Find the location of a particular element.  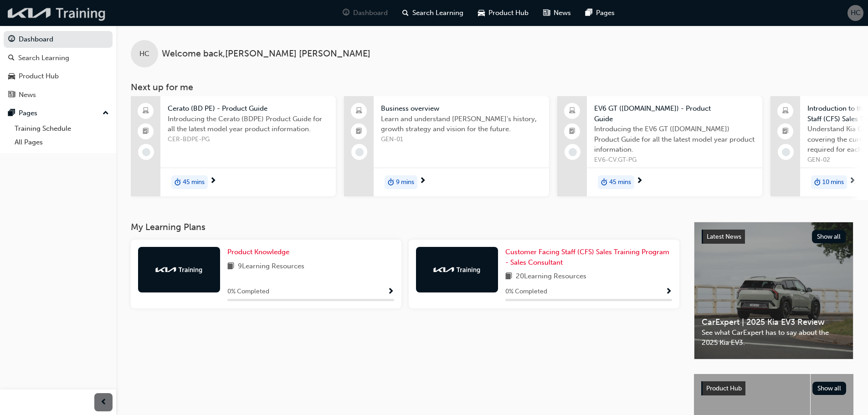

a: guage-iconDashboard is located at coordinates (365, 13).